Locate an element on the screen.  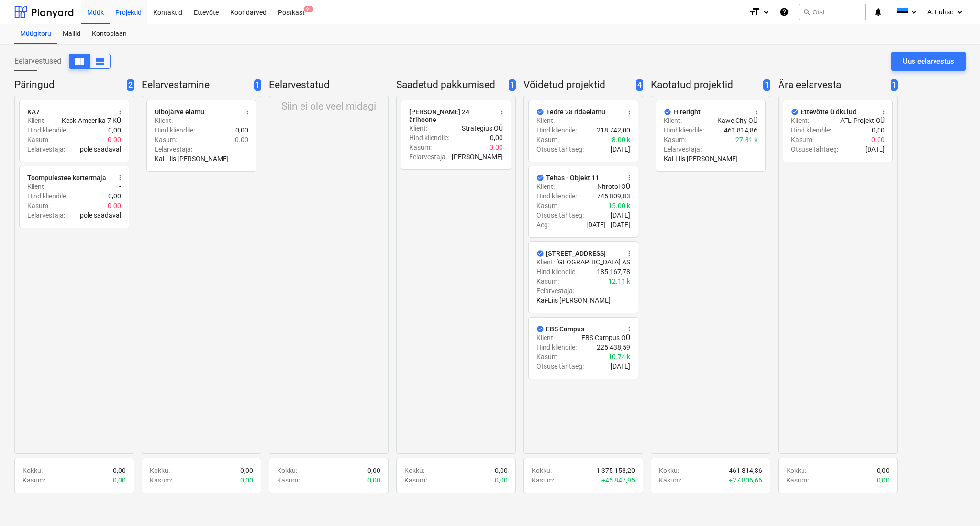
div: Ettevõtte üldkulud is located at coordinates (829, 112).